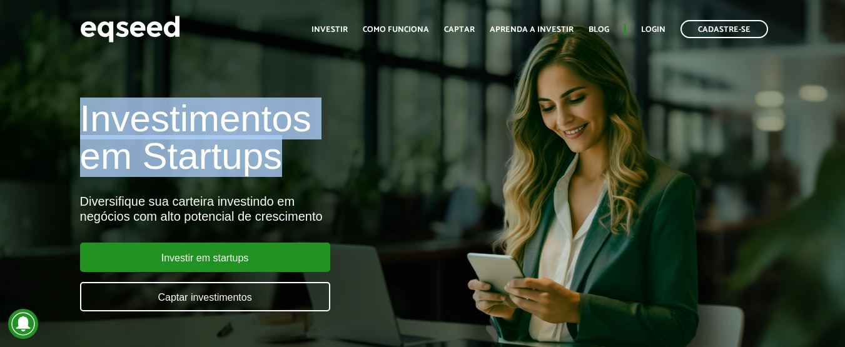  Describe the element at coordinates (205, 296) in the screenshot. I see `a: Captar investimentos` at that location.